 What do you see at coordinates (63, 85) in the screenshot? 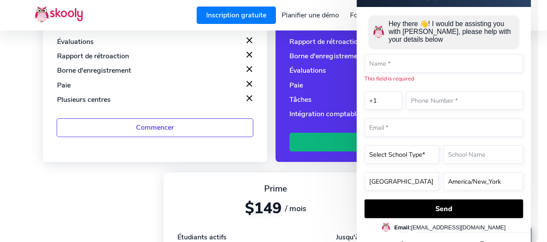
I see `div: Paie` at bounding box center [63, 85].